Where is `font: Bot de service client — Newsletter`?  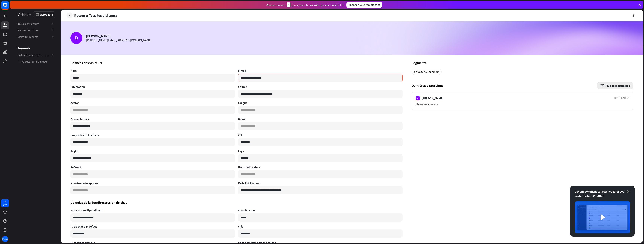 font: Bot de service client — Newsletter is located at coordinates (38, 55).